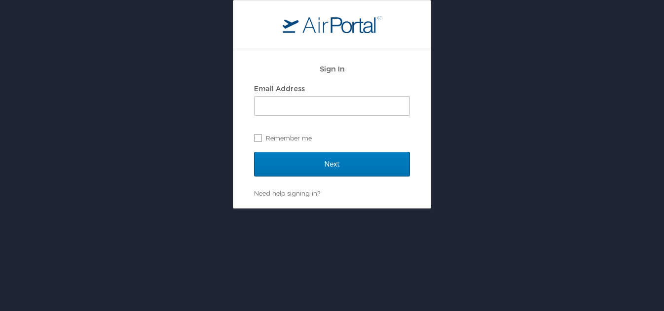 The width and height of the screenshot is (664, 311). Describe the element at coordinates (332, 24) in the screenshot. I see `img: logo` at that location.